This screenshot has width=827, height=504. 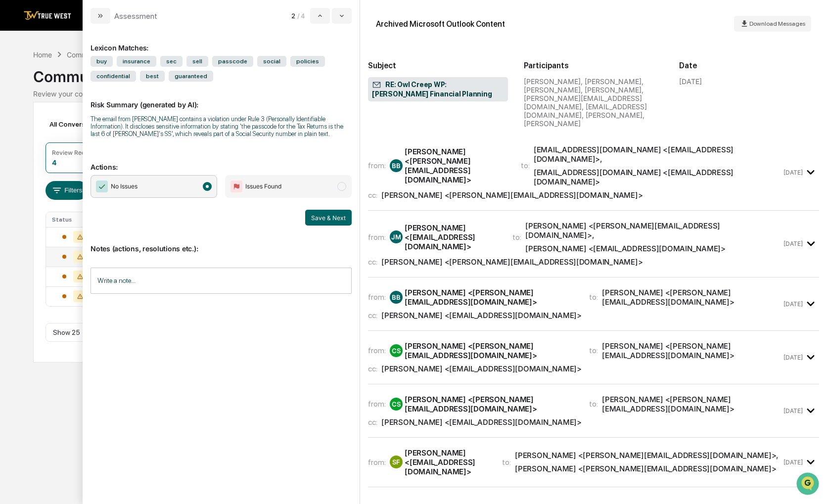 What do you see at coordinates (414, 94) in the screenshot?
I see `div: Review your communication records across channels` at bounding box center [414, 94].